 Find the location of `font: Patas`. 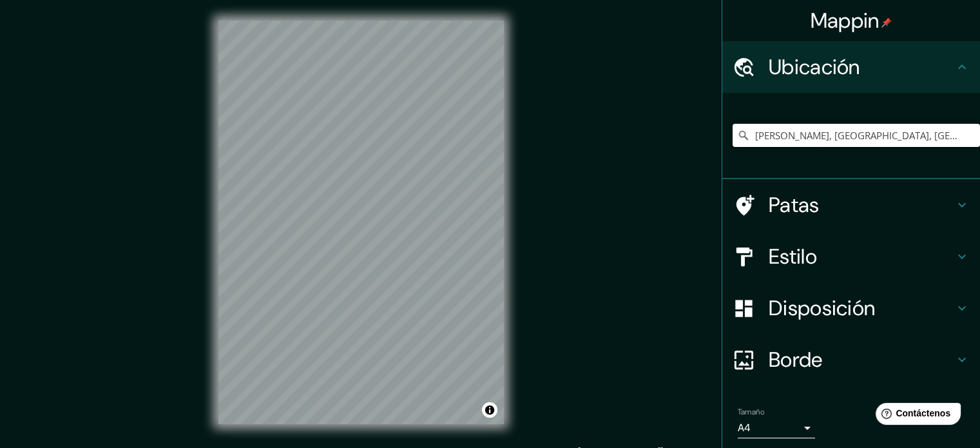

font: Patas is located at coordinates (794, 205).